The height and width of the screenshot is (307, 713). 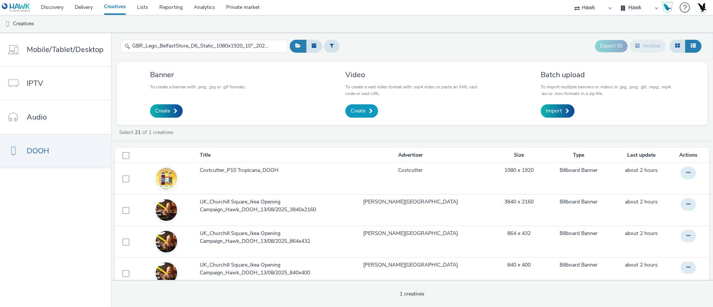 I want to click on p: To import multiple banners or videos in .jpg, .png, .gif, .mpg, .mp4, .avi or .mov formats in a z..., so click(x=607, y=90).